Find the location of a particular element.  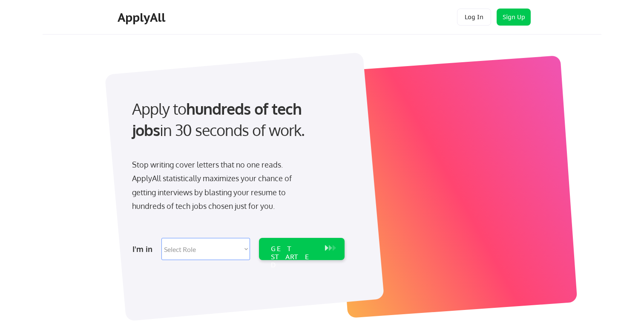

div: ApplyAll is located at coordinates (143, 18).